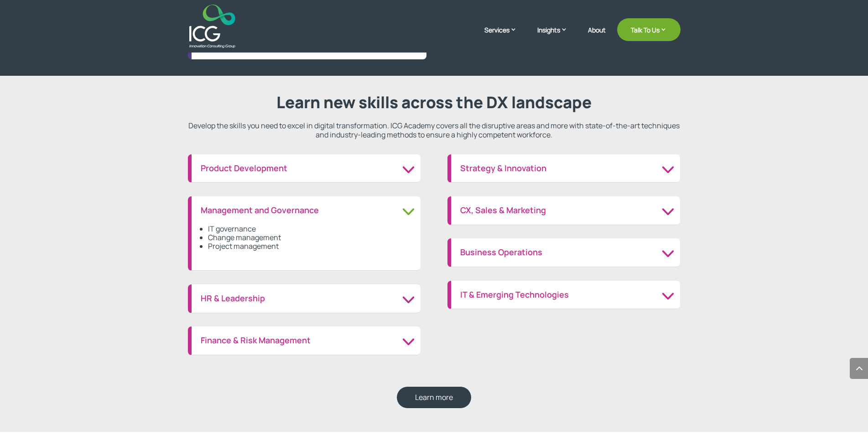  Describe the element at coordinates (309, 229) in the screenshot. I see `li: IT governance` at that location.